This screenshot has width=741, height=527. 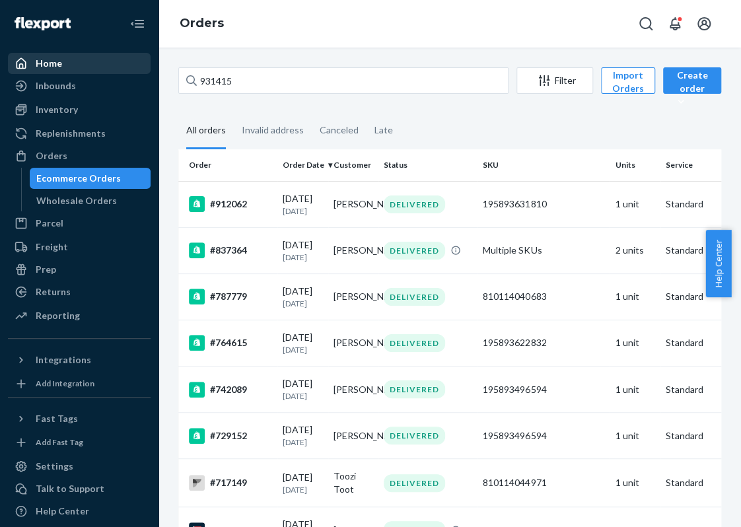 What do you see at coordinates (57, 419) in the screenshot?
I see `div: Fast Tags` at bounding box center [57, 419].